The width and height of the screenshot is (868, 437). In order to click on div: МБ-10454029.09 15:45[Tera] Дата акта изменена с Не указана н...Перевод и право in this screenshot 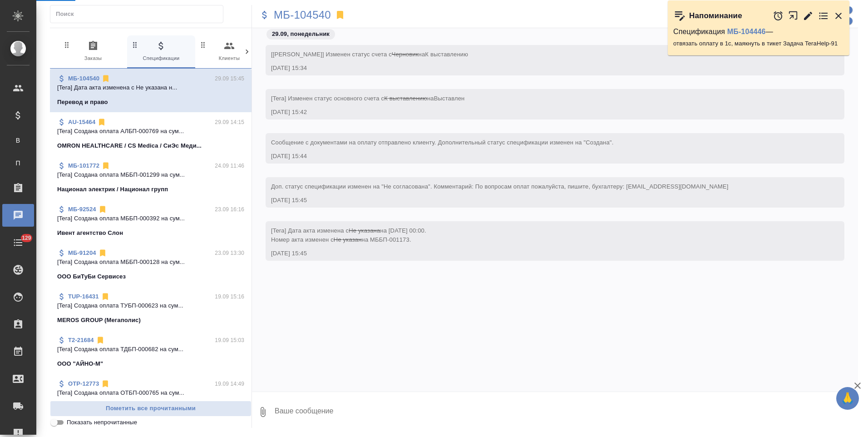, I will do `click(150, 90)`.